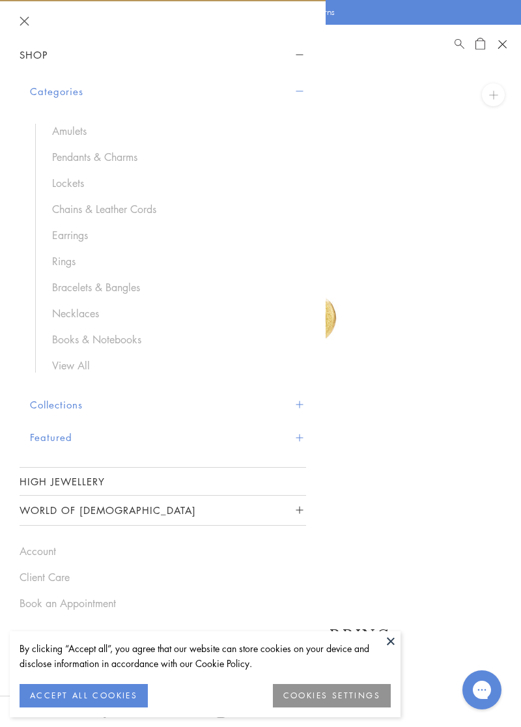 This screenshot has width=521, height=727. Describe the element at coordinates (163, 551) in the screenshot. I see `a: Account` at that location.